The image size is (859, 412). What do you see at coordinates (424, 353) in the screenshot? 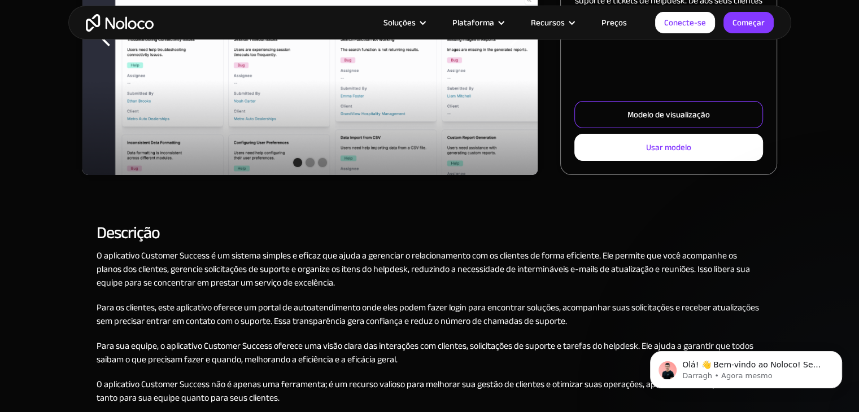
I see `font: Para sua equipe, o aplicativo Customer Success oferece uma visão clara das interações com cliente...` at bounding box center [424, 353].